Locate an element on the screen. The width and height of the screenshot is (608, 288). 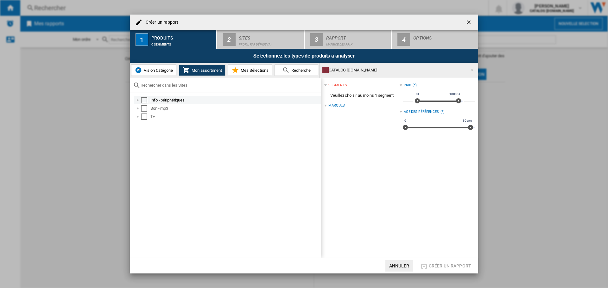
div: Info - périphériques is located at coordinates (235, 100).